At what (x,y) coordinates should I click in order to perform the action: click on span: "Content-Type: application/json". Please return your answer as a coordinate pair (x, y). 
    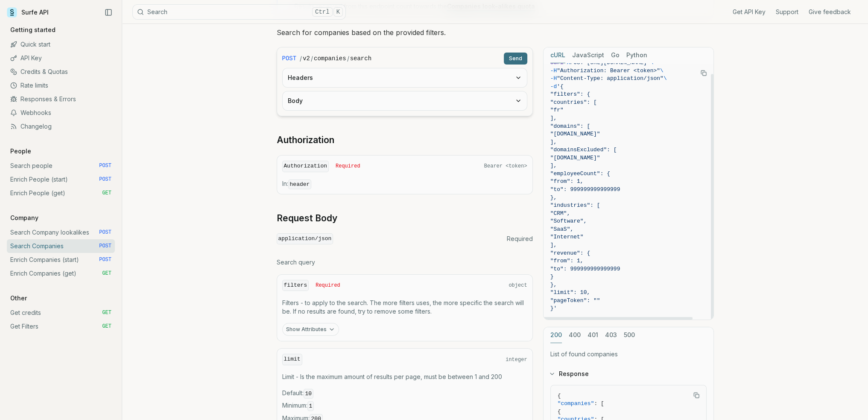
    Looking at the image, I should click on (610, 79).